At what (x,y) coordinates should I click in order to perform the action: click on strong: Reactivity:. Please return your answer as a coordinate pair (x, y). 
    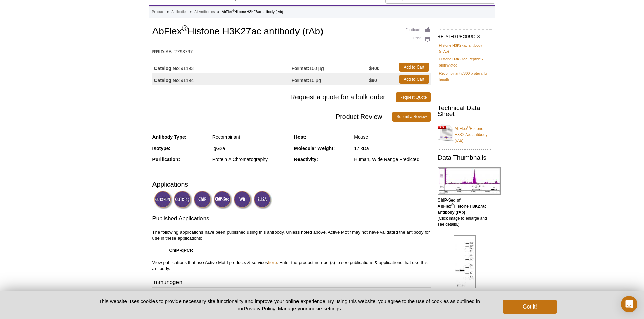
    Looking at the image, I should click on (306, 159).